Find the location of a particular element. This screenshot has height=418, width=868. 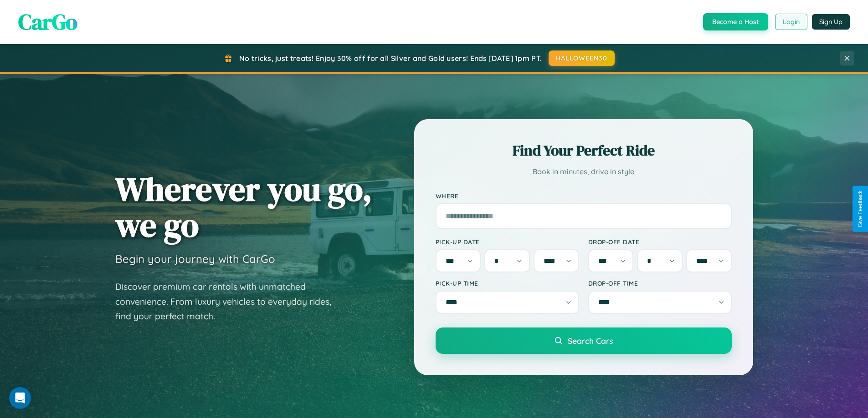

button: Login is located at coordinates (791, 22).